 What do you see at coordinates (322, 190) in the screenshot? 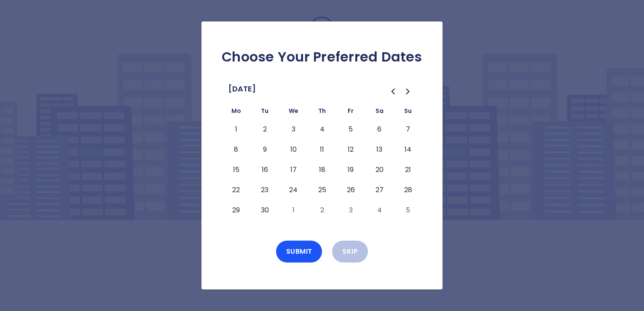
I see `button: Thursday, September 25th, 2025` at bounding box center [322, 190].